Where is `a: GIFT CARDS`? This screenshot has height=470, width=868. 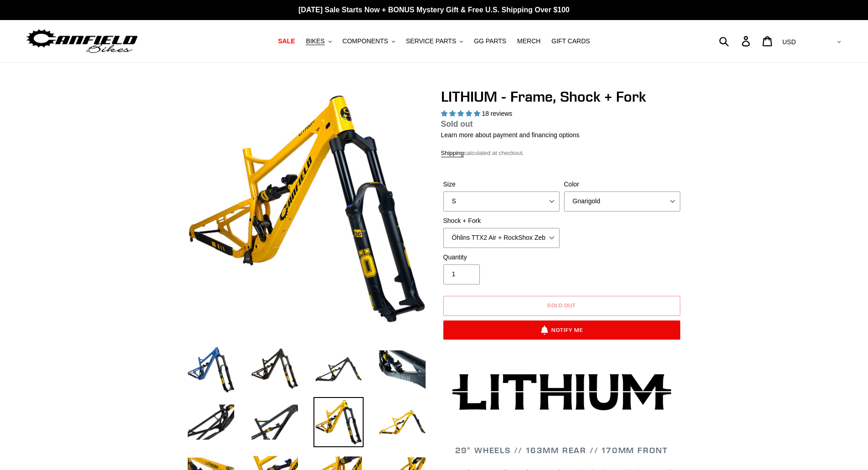
a: GIFT CARDS is located at coordinates (571, 41).